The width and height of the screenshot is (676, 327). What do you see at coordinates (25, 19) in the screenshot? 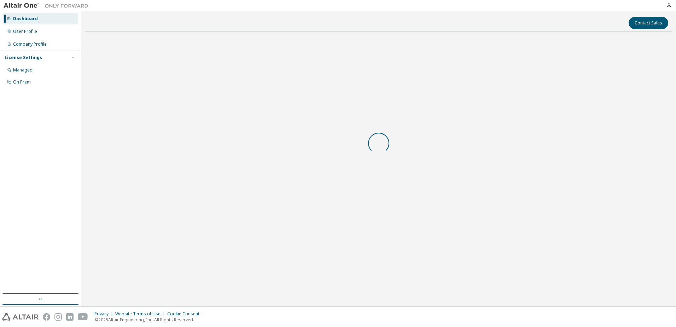
I see `div: Dashboard` at bounding box center [25, 19].